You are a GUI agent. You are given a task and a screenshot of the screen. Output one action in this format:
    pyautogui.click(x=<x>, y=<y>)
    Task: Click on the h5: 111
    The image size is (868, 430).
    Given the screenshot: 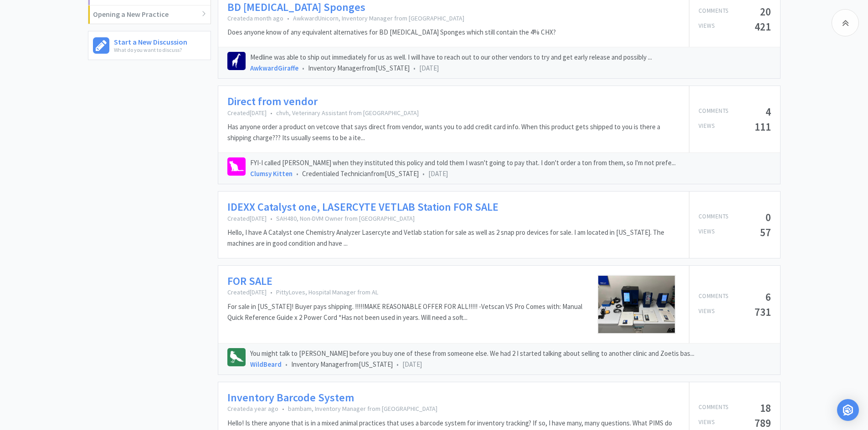 What is the action you would take?
    pyautogui.click(x=763, y=127)
    